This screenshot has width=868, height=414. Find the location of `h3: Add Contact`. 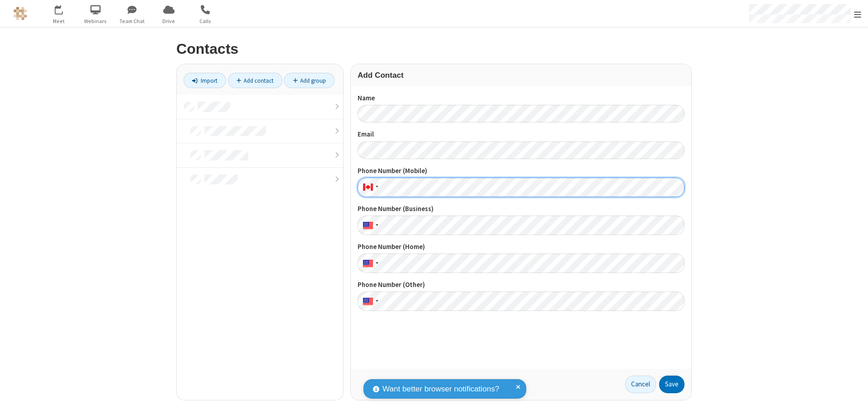

h3: Add Contact is located at coordinates (521, 75).